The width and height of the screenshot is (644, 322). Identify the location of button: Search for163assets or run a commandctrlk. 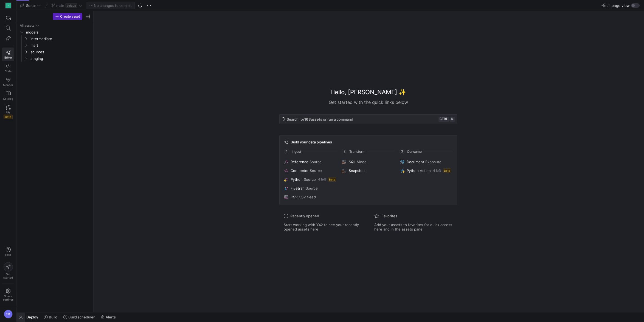
(369, 119).